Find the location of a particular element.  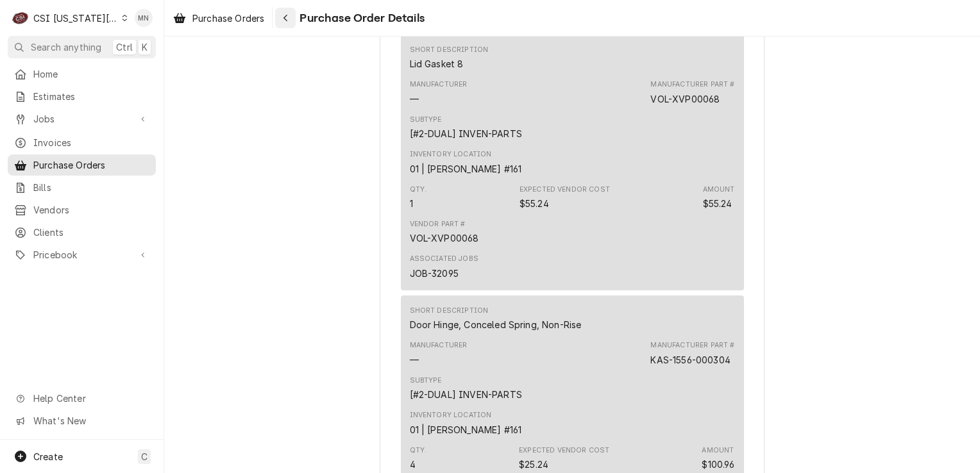

a: Bills is located at coordinates (82, 187).